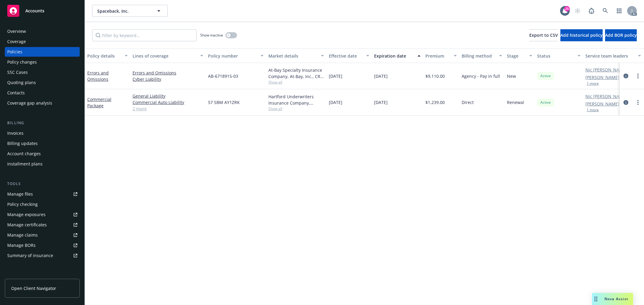 The image size is (644, 305). Describe the element at coordinates (42, 83) in the screenshot. I see `a: Quoting plans` at that location.